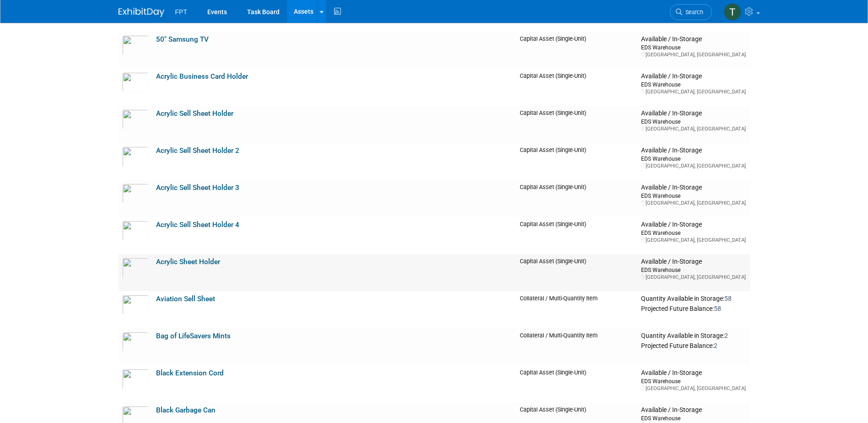 The height and width of the screenshot is (423, 868). What do you see at coordinates (188, 262) in the screenshot?
I see `a: Acrylic Sheet Holder` at bounding box center [188, 262].